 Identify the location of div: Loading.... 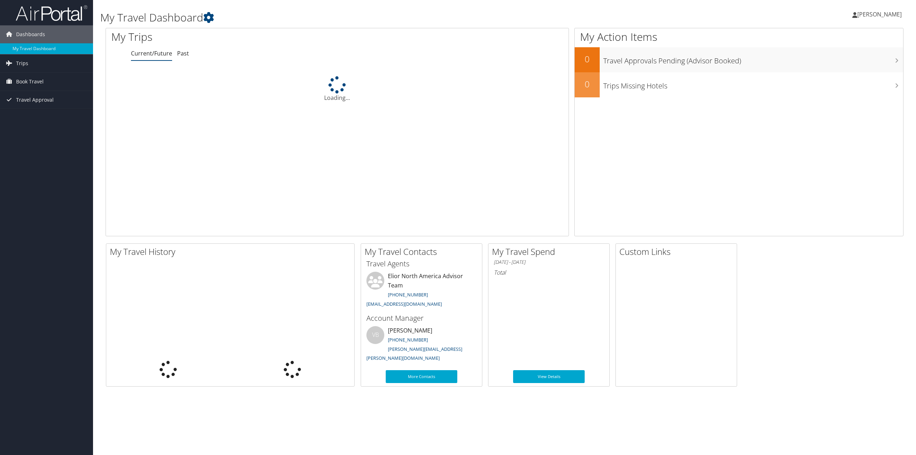
(337, 89).